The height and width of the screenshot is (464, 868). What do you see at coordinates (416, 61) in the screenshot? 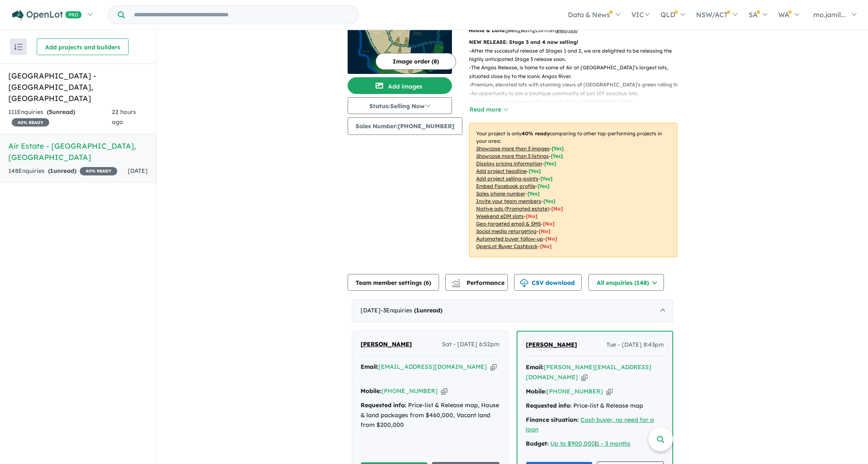
I see `button: Image order (8)` at bounding box center [416, 61].